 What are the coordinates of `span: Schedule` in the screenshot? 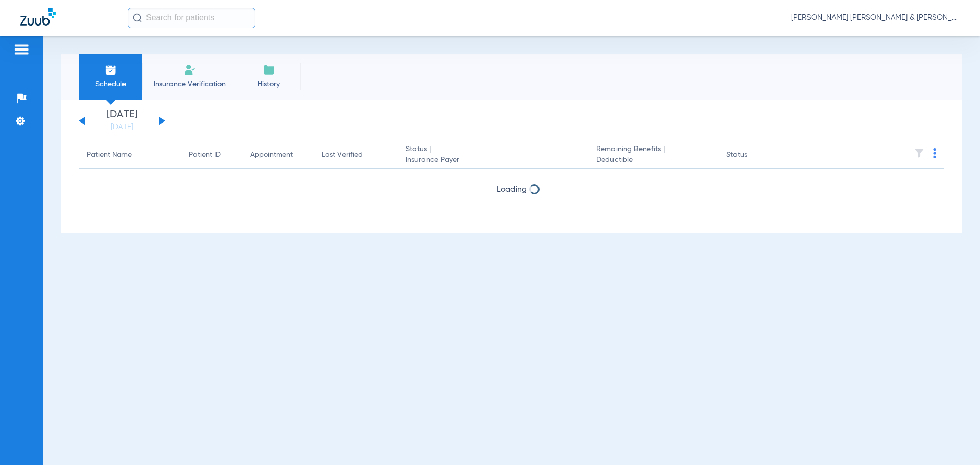 It's located at (110, 85).